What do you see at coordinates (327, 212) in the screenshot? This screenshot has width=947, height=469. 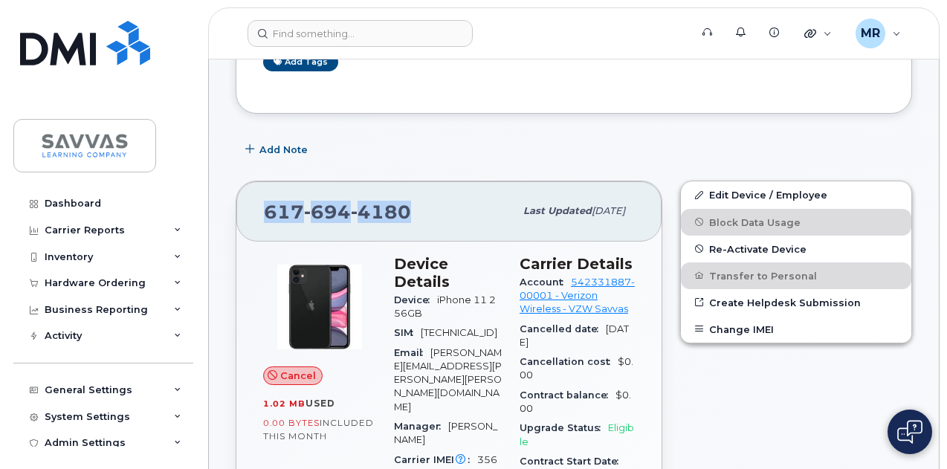 I see `span: 694` at bounding box center [327, 212].